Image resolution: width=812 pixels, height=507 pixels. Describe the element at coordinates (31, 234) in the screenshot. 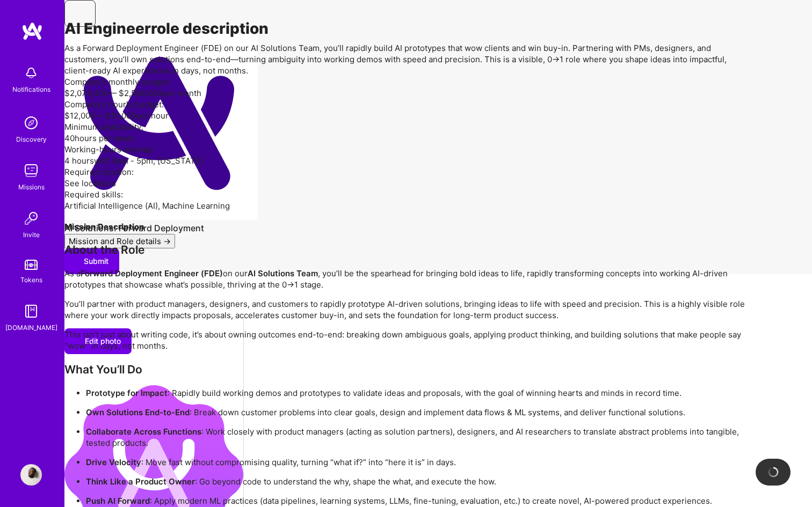

I see `div: Invite` at that location.